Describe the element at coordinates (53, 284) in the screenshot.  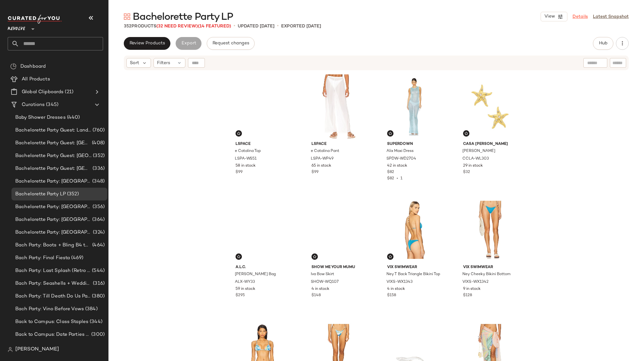
I see `span: Bach Party: Seashells + Wedding Bells` at that location.